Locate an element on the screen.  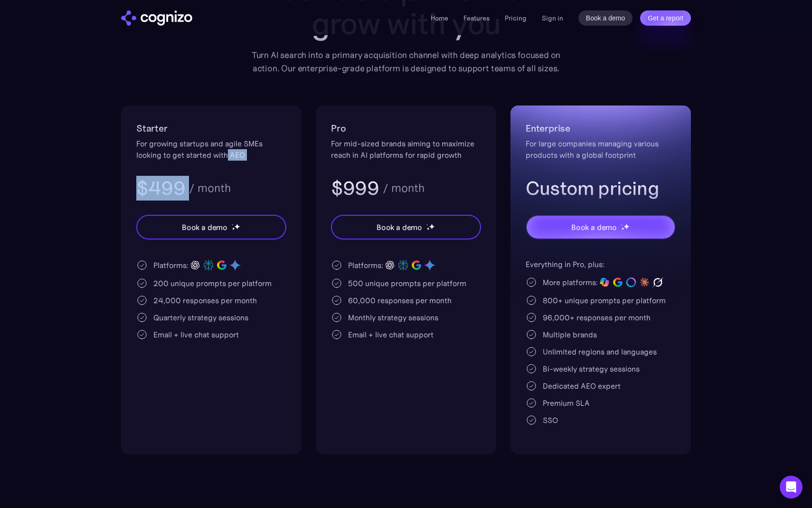
img: cognizo logo is located at coordinates (156, 18).